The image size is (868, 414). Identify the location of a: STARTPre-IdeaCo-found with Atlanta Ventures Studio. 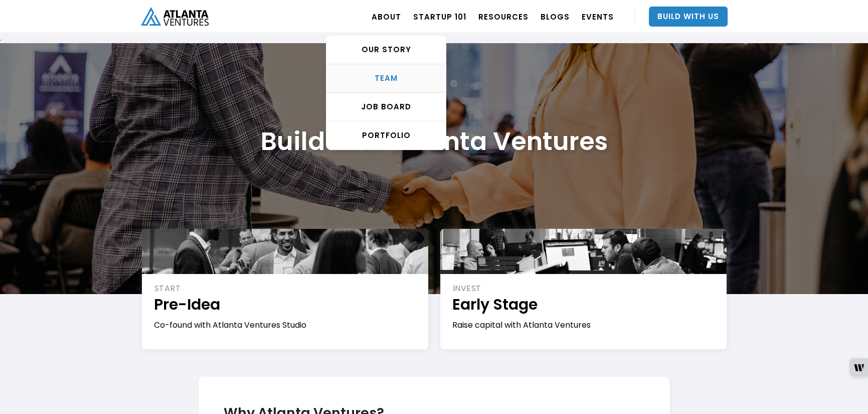
(285, 289).